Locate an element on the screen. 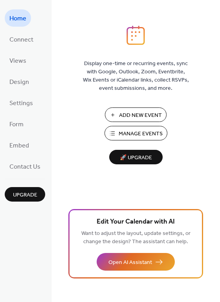 The image size is (220, 302). span: Form is located at coordinates (16, 125).